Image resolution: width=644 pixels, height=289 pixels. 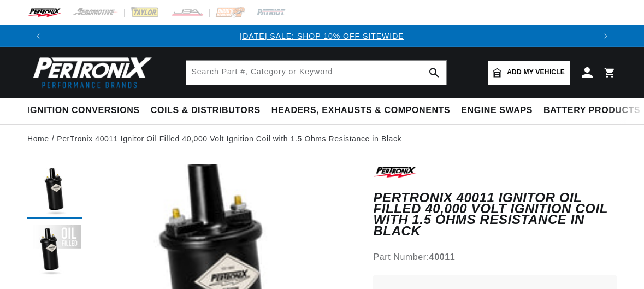 I want to click on button: Translation missing: en.sections.announcements.next_announcement, so click(x=606, y=36).